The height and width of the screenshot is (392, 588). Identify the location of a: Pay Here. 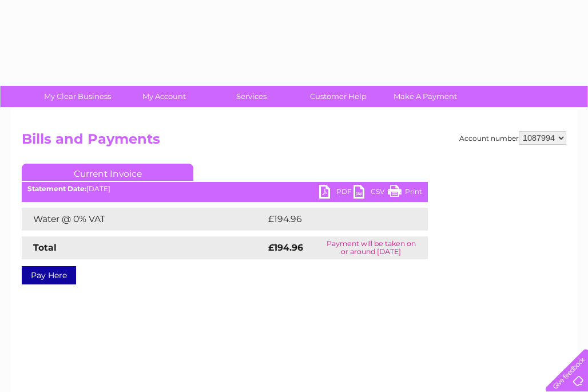
(48, 275).